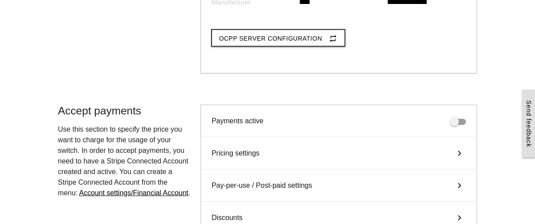 This screenshot has width=535, height=224. Describe the element at coordinates (529, 124) in the screenshot. I see `a: Send feedback` at that location.